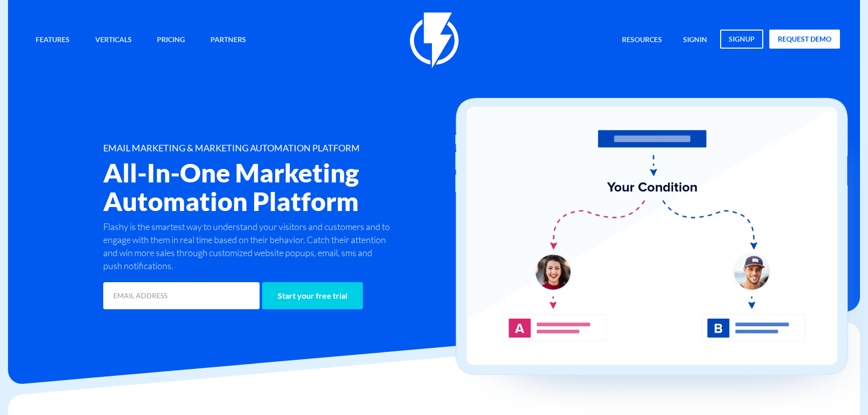  What do you see at coordinates (53, 40) in the screenshot?
I see `a: Features` at bounding box center [53, 40].